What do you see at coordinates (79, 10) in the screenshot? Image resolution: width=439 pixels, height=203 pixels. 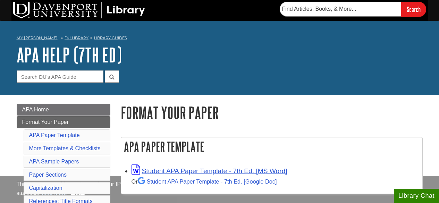 I see `img: DU Library` at bounding box center [79, 10].